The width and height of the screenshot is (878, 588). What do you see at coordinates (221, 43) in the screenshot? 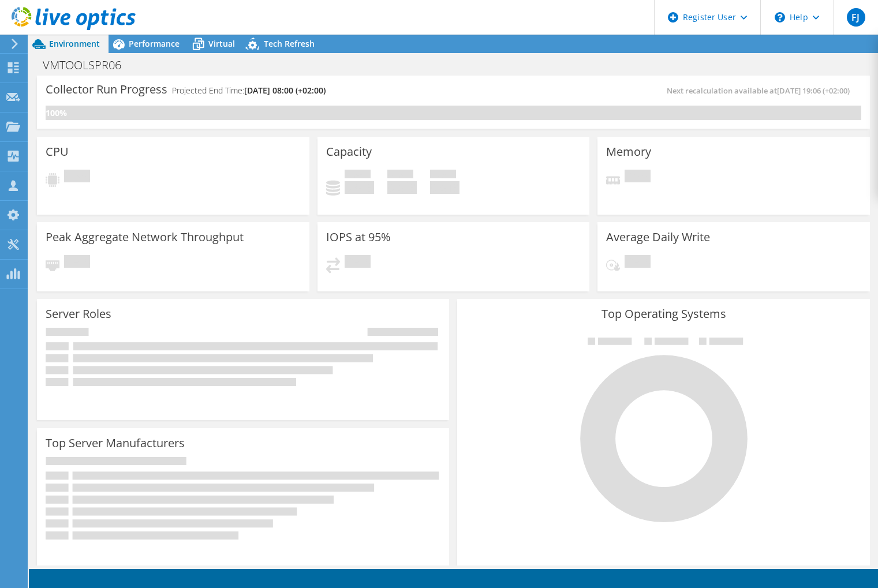
I see `span: Virtual` at bounding box center [221, 43].